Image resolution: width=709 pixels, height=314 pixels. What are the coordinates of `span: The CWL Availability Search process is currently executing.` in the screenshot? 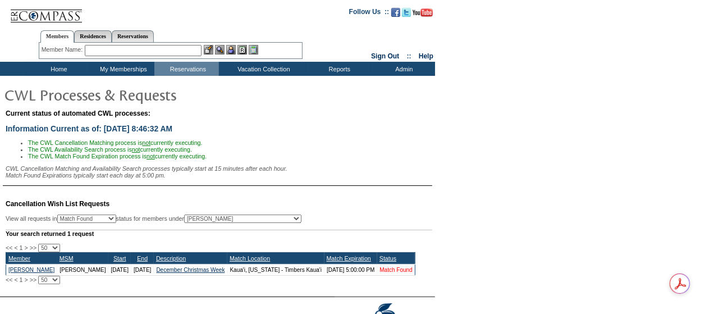 It's located at (110, 149).